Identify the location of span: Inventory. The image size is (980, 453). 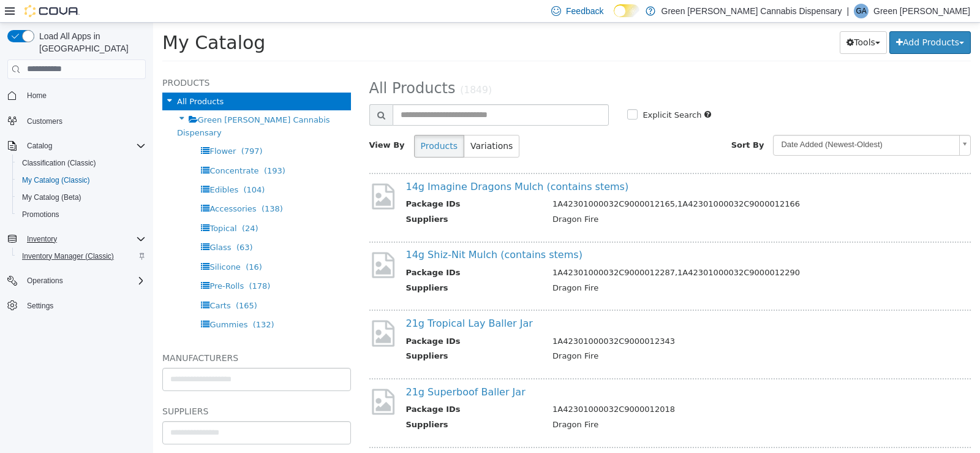
(84, 239).